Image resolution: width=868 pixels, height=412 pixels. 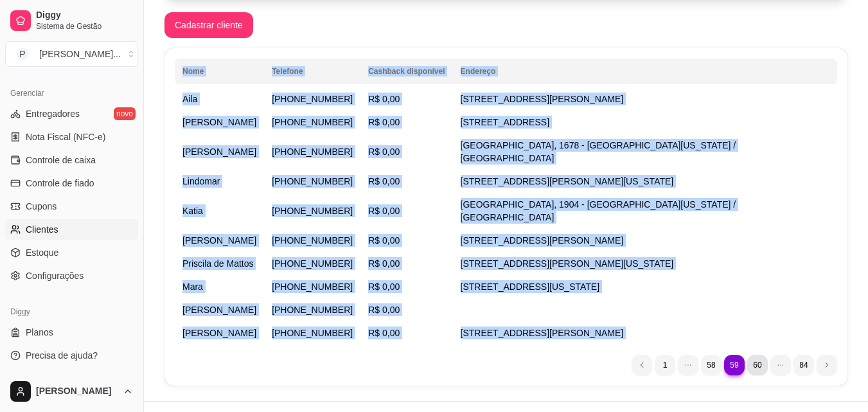 What do you see at coordinates (71, 114) in the screenshot?
I see `a: Entregadoresnovo` at bounding box center [71, 114].